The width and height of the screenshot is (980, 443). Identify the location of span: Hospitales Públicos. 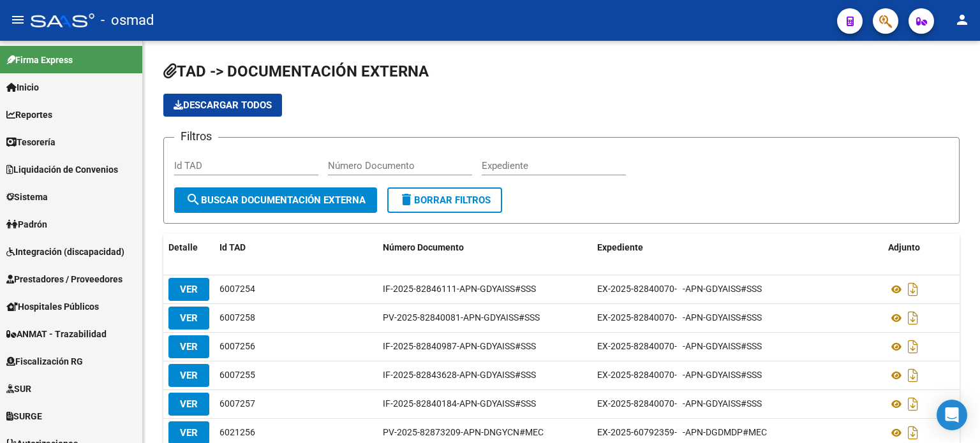
(53, 307).